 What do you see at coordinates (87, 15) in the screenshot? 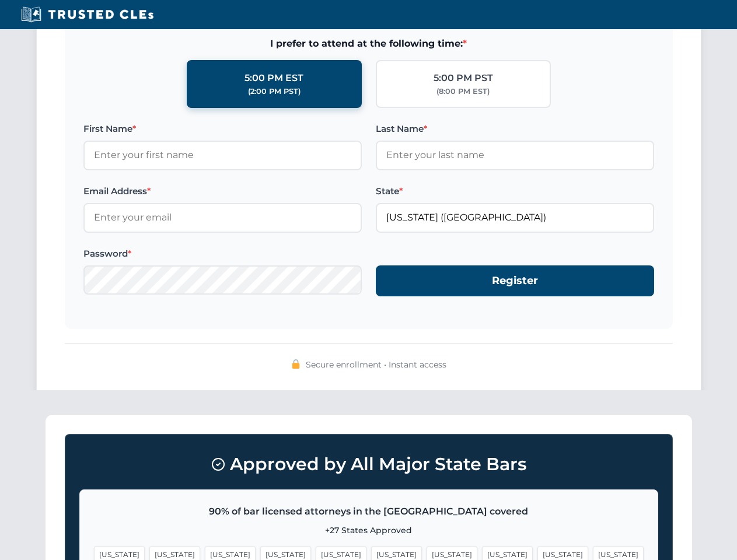
I see `img: Trusted CLEs` at bounding box center [87, 15].